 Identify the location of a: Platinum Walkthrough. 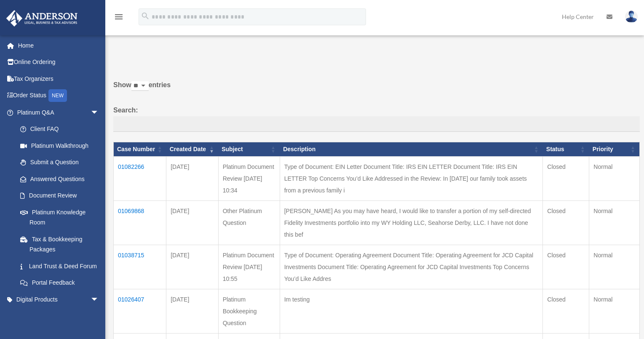
(59, 146).